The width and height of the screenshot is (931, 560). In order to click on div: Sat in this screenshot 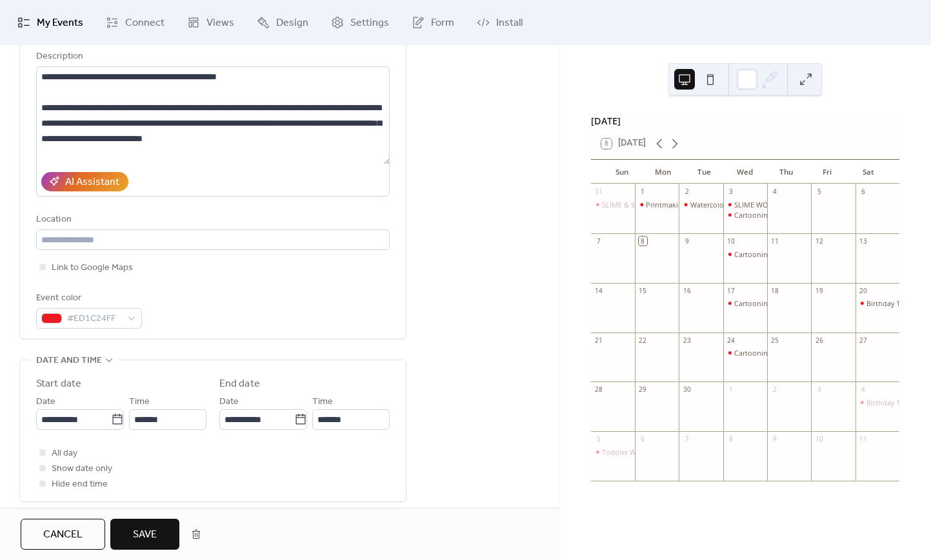, I will do `click(869, 173)`.